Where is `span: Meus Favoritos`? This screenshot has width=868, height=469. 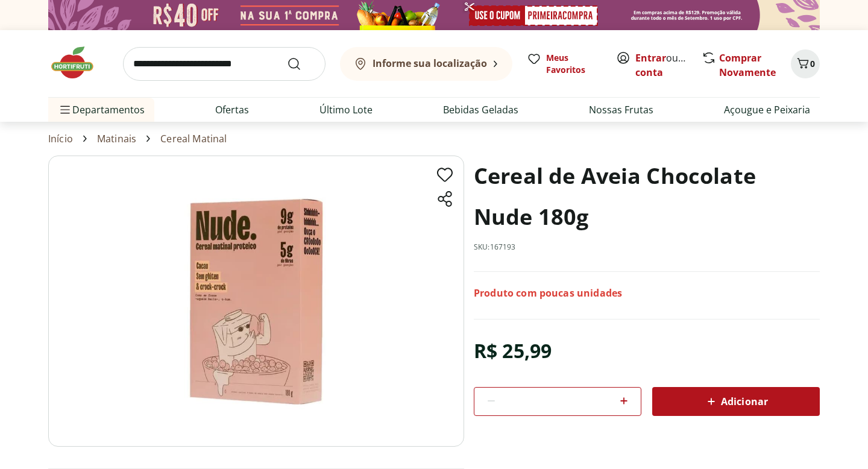 span: Meus Favoritos is located at coordinates (574, 64).